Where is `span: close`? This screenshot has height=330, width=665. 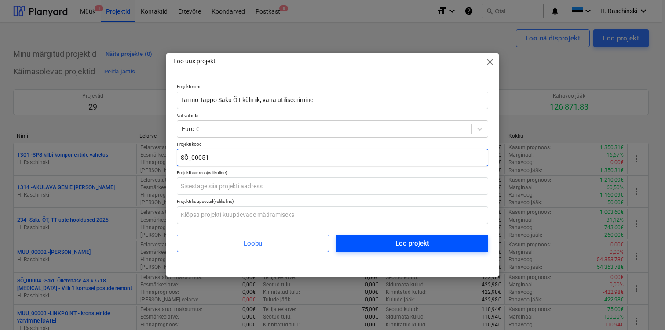
span: close is located at coordinates (490, 62).